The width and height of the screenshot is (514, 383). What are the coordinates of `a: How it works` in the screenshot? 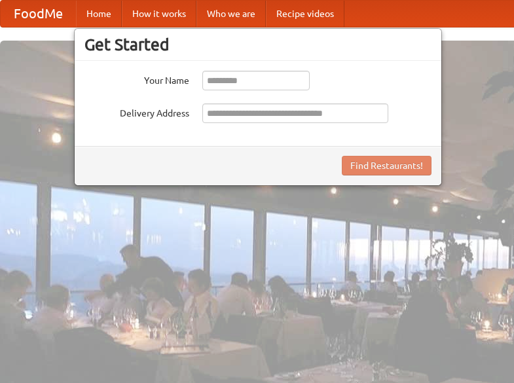 It's located at (159, 14).